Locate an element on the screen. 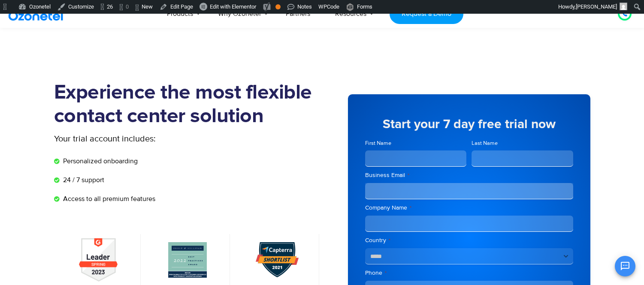 Image resolution: width=644 pixels, height=285 pixels. label: First Name is located at coordinates (416, 143).